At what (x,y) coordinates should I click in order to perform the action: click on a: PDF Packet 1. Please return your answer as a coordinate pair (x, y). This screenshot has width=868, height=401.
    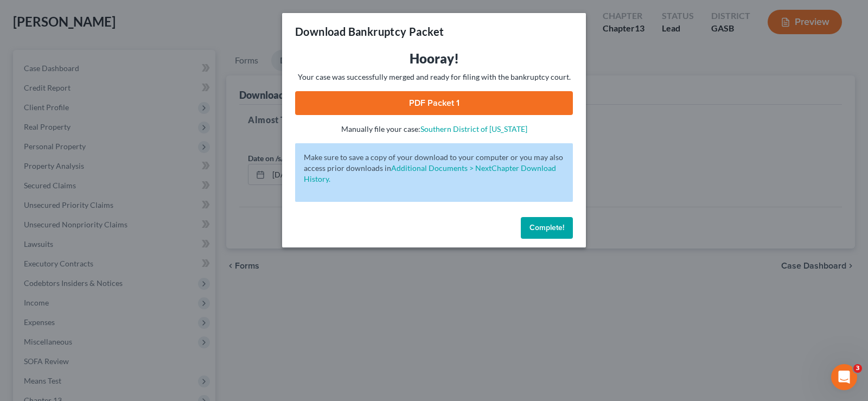
    Looking at the image, I should click on (434, 104).